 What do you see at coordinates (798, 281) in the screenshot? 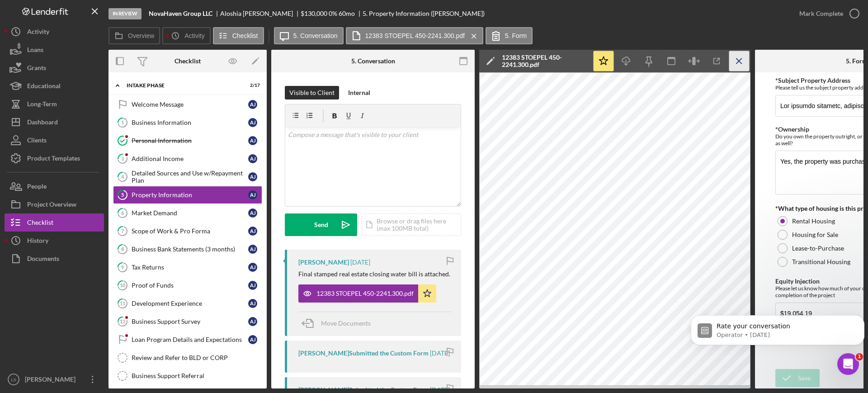
I see `label: Equity Injection` at bounding box center [798, 281].